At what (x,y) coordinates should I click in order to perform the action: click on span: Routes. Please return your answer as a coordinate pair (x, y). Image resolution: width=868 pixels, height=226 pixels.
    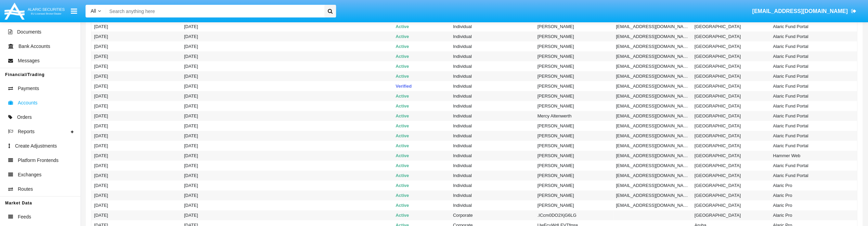
    Looking at the image, I should click on (26, 188).